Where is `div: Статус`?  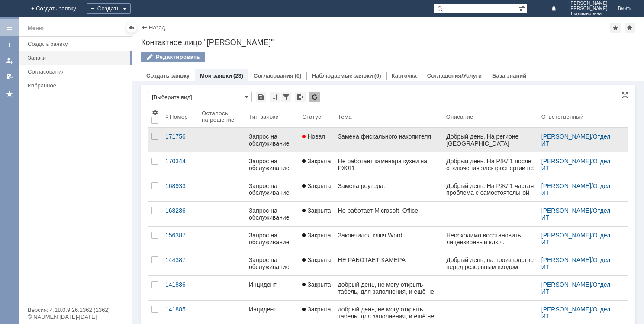 div: Статус is located at coordinates (311, 117).